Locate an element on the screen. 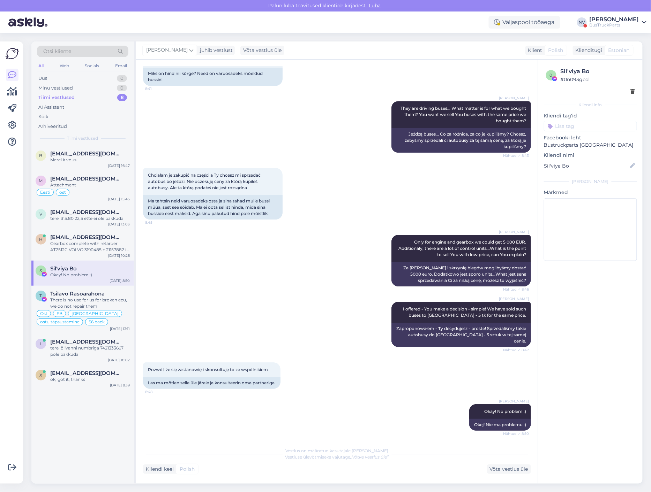  div: Gearbox complete with retarder AT2512C VOLVO 3190485 + 21157882 is available is located at coordinates (90, 247).